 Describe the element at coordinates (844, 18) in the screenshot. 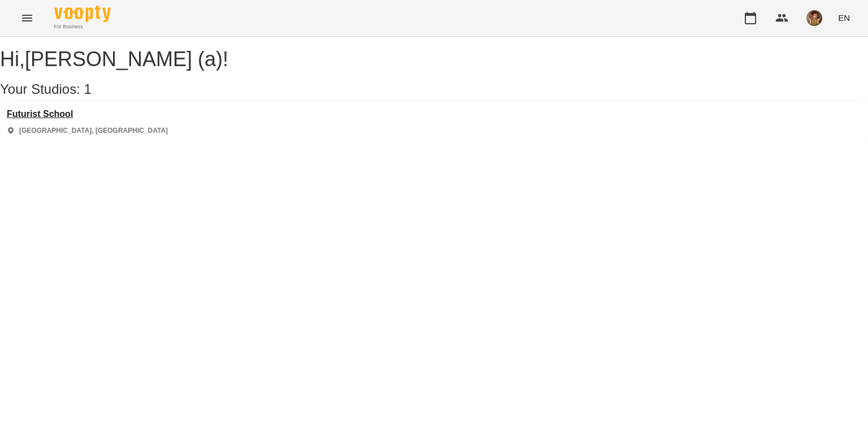

I see `span: EN` at that location.